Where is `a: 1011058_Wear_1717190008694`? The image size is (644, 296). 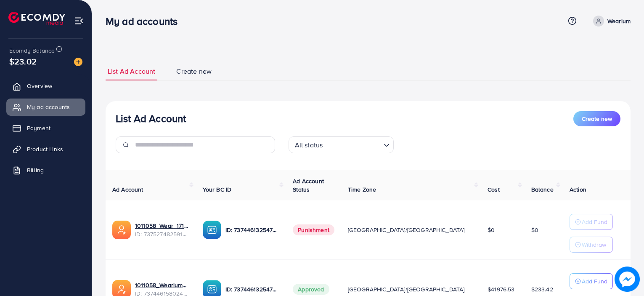 a: 1011058_Wear_1717190008694 is located at coordinates (162, 226).